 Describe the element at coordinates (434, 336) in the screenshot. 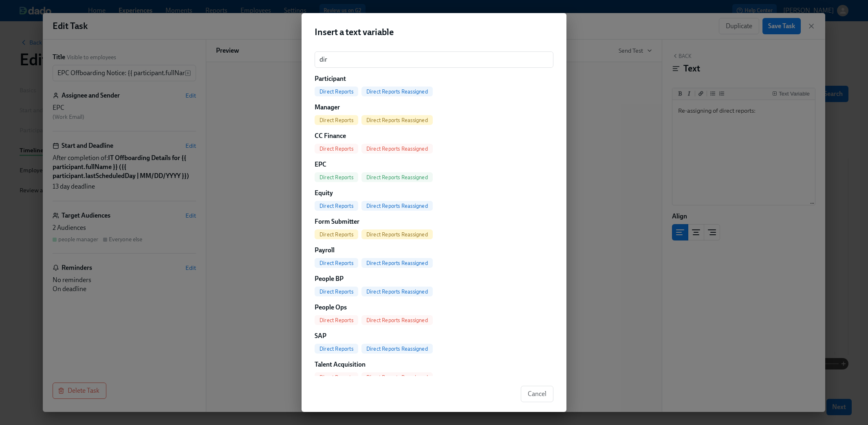

I see `h6: SAP` at that location.